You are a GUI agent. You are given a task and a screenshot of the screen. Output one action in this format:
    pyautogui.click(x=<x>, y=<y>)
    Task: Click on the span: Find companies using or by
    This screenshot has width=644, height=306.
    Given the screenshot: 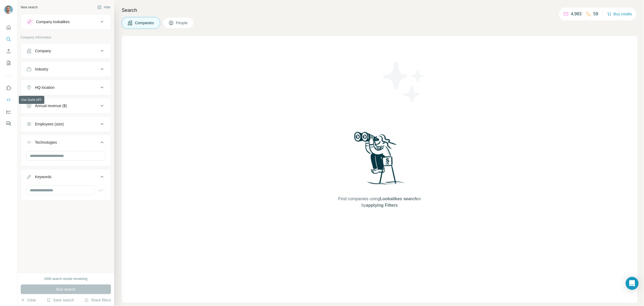 What is the action you would take?
    pyautogui.click(x=380, y=202)
    